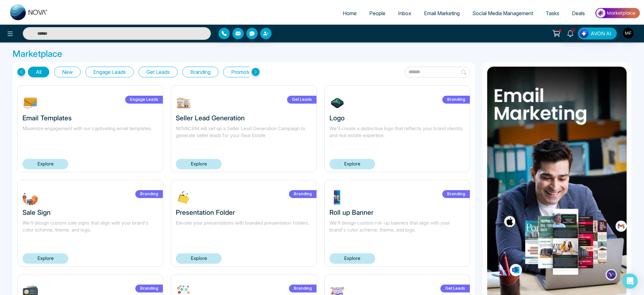 The width and height of the screenshot is (644, 295). I want to click on button: Branding, so click(200, 72).